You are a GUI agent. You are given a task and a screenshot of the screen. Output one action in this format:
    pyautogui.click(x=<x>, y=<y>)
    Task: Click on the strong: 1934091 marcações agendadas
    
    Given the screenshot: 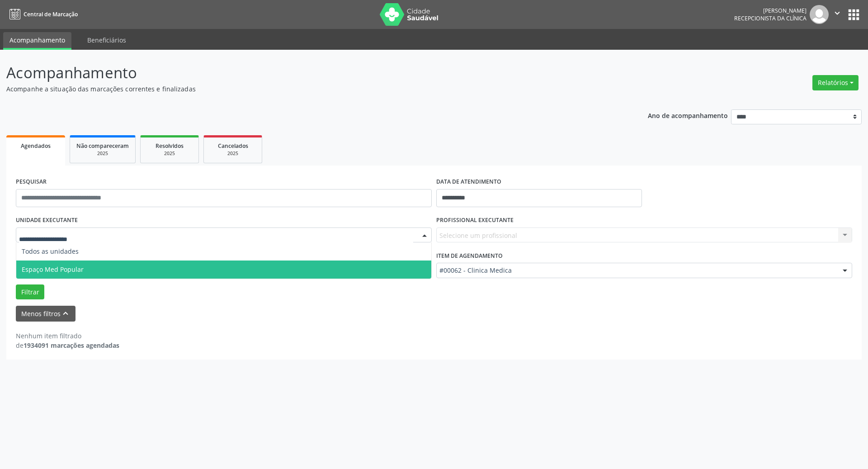 What is the action you would take?
    pyautogui.click(x=71, y=345)
    